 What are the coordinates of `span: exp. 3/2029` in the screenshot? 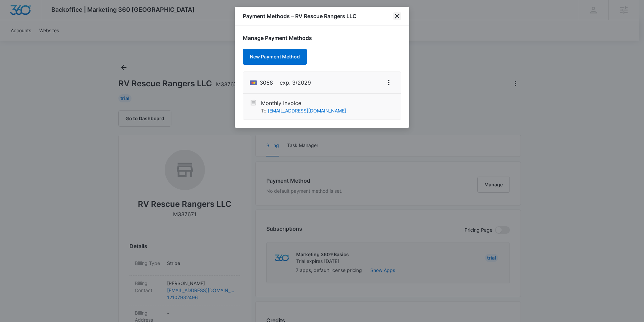 It's located at (295, 83).